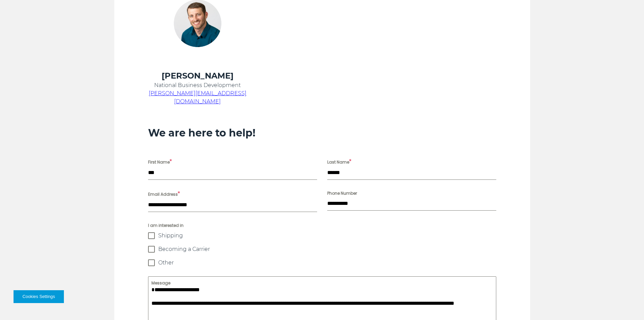 This screenshot has height=320, width=644. Describe the element at coordinates (197, 86) in the screenshot. I see `p: National Business Development` at that location.